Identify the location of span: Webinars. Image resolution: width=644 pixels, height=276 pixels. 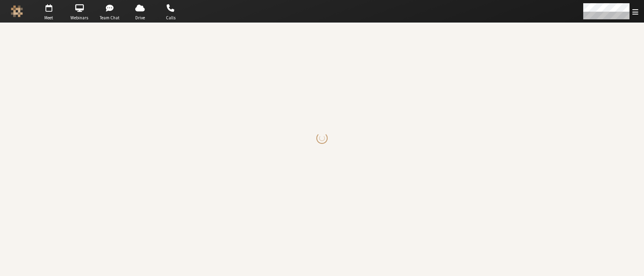
(79, 18).